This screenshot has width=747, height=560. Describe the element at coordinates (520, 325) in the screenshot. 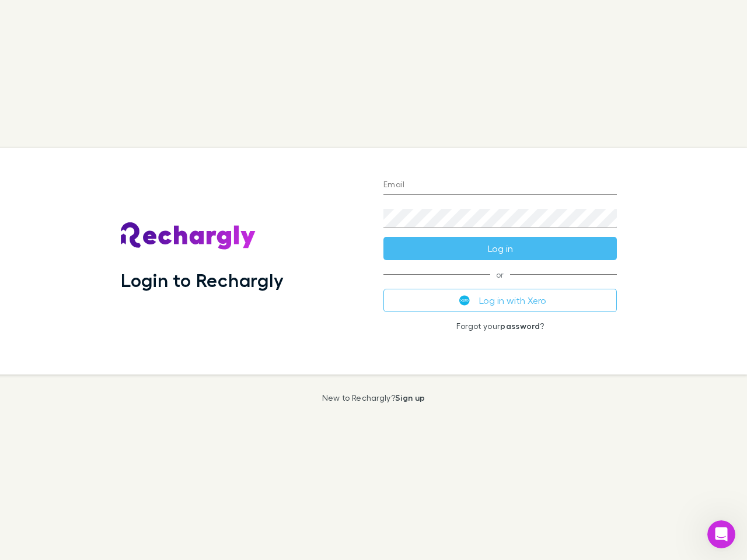

I see `a: password` at that location.